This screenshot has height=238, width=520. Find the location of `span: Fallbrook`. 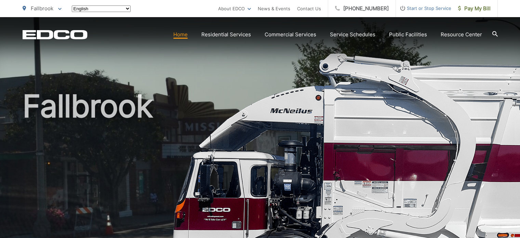

span: Fallbrook is located at coordinates (42, 8).